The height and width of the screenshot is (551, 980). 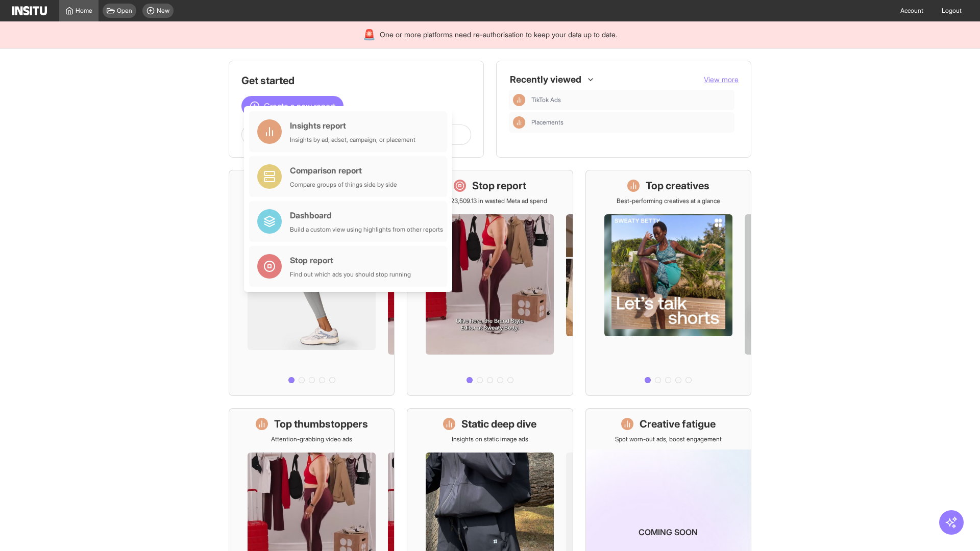 I want to click on h1: Top creatives, so click(x=677, y=185).